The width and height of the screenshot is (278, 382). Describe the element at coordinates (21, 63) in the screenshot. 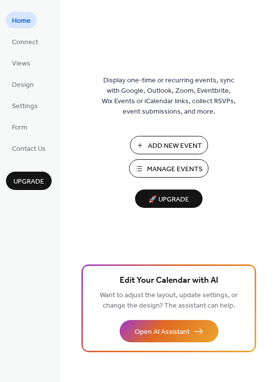

I see `span: Views` at that location.